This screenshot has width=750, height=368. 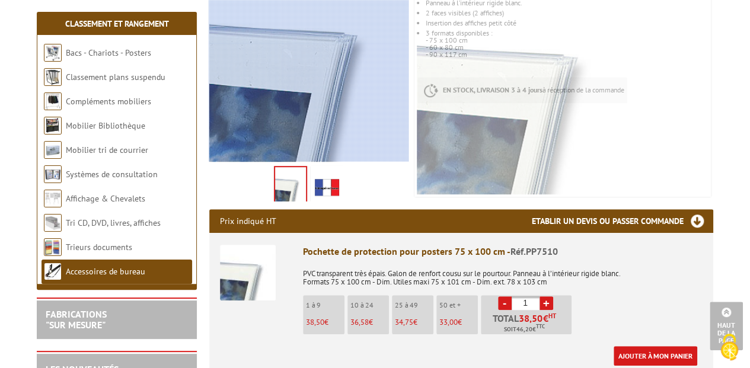 I want to click on p: 25 à 49, so click(x=414, y=305).